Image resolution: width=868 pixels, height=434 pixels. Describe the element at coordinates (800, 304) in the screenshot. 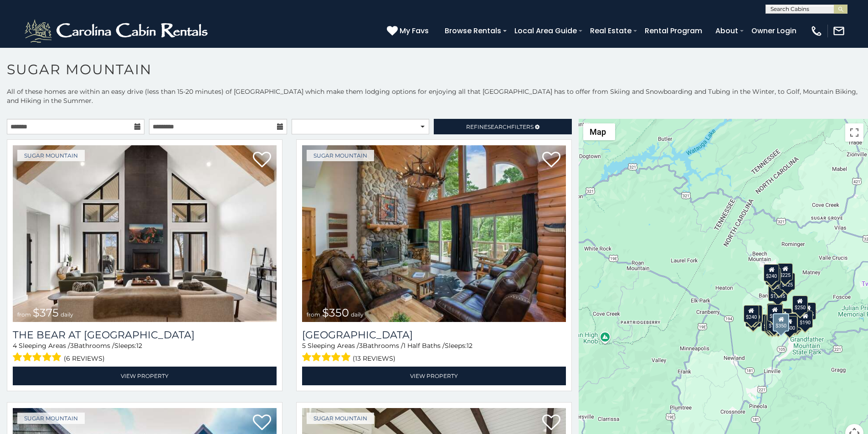

I see `div: $250` at that location.